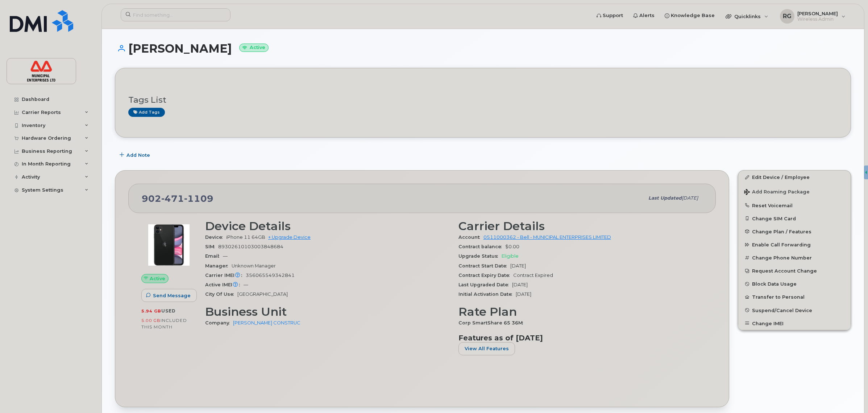 The height and width of the screenshot is (413, 868). Describe the element at coordinates (487, 349) in the screenshot. I see `button: View All Features` at that location.